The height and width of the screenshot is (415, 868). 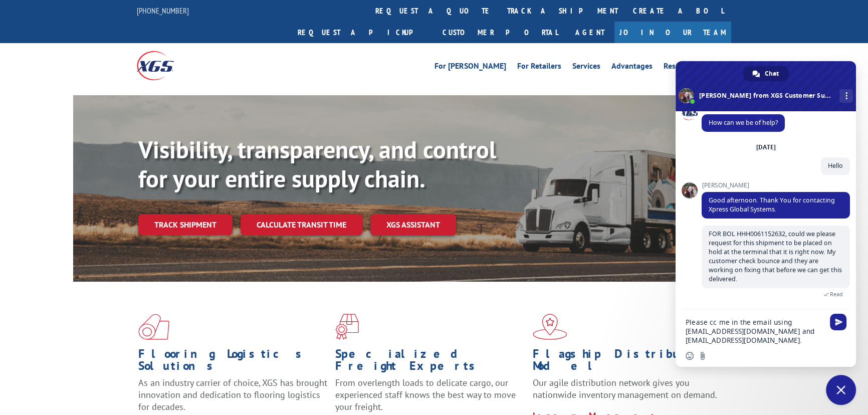 I want to click on a: Services, so click(x=587, y=68).